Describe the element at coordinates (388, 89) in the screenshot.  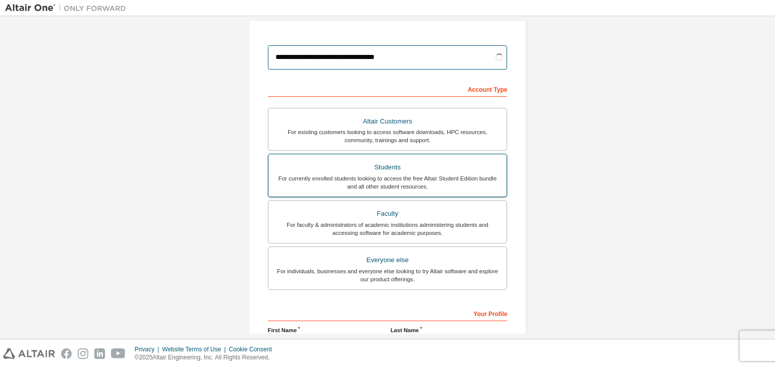
I see `div: Account Type` at that location.